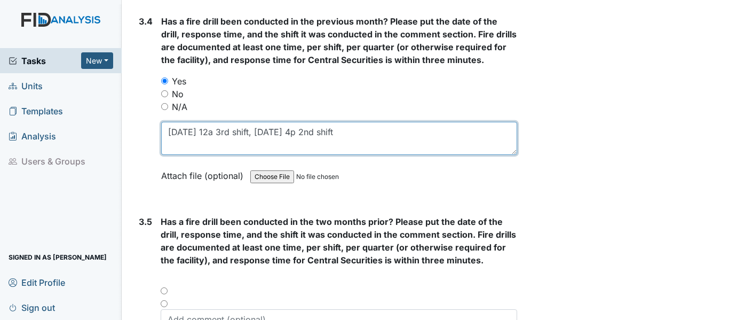 This screenshot has height=320, width=729. What do you see at coordinates (179, 107) in the screenshot?
I see `label: N/A` at bounding box center [179, 107].